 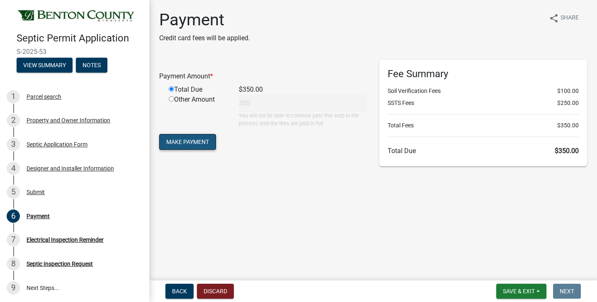 I want to click on div: 1, so click(x=13, y=97).